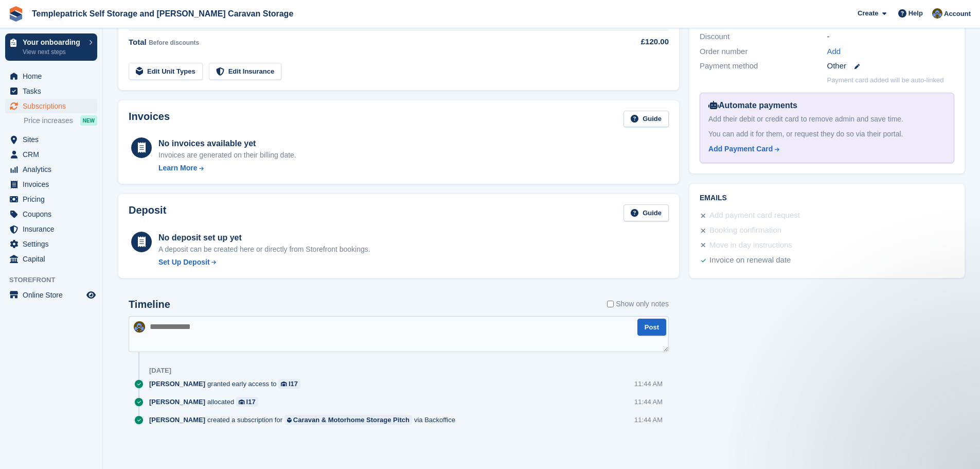  Describe the element at coordinates (890, 66) in the screenshot. I see `div: Other` at that location.